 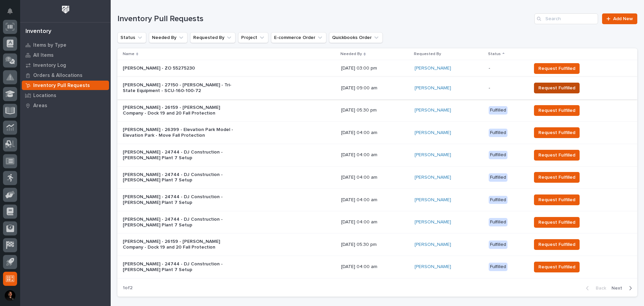 I want to click on p: Items by Type, so click(x=50, y=45).